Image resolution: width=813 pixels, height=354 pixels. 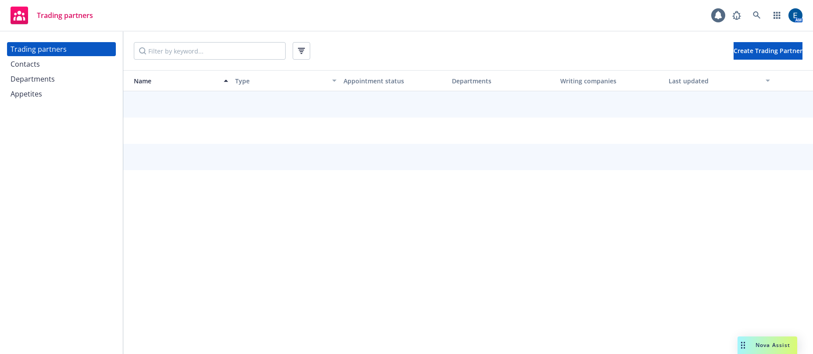 I want to click on a: Departments, so click(x=61, y=79).